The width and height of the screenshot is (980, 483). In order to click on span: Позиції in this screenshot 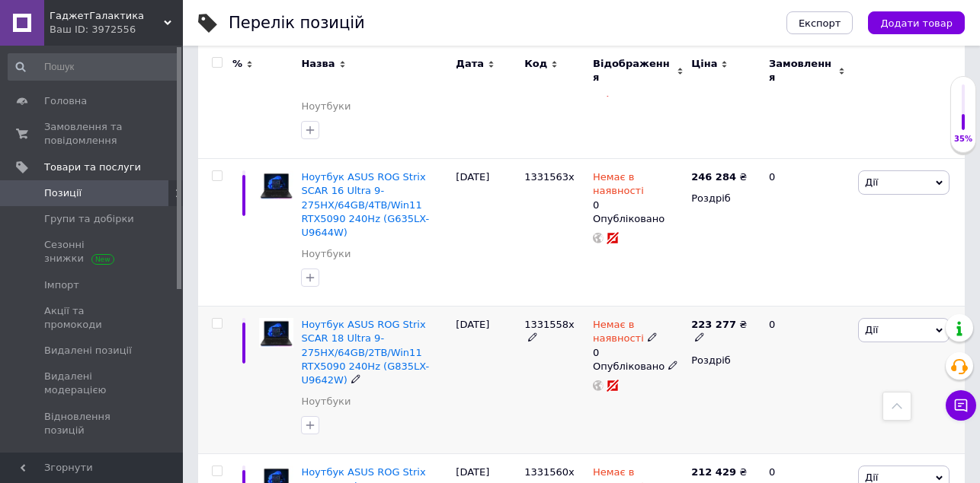, I will do `click(62, 194)`.